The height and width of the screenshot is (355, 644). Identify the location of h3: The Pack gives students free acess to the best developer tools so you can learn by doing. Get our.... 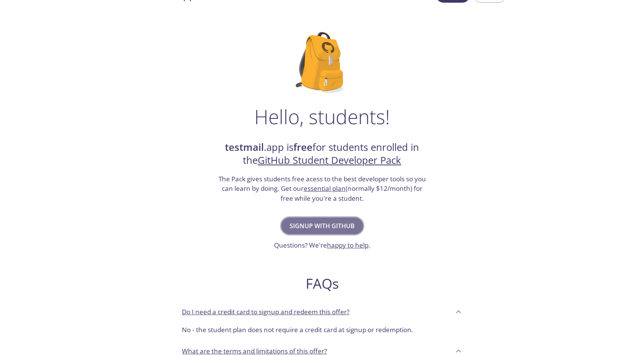
(322, 189).